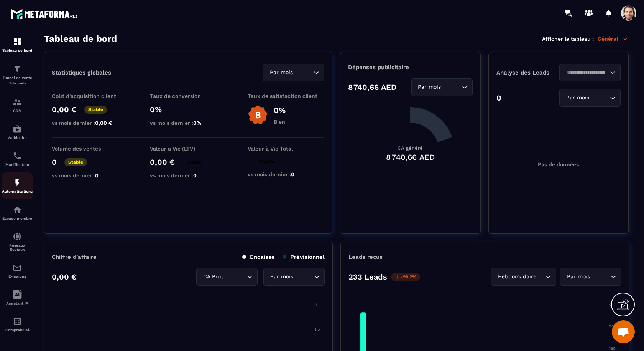 The width and height of the screenshot is (644, 351). What do you see at coordinates (17, 159) in the screenshot?
I see `a: schedulerschedulerPlanificateur` at bounding box center [17, 159].